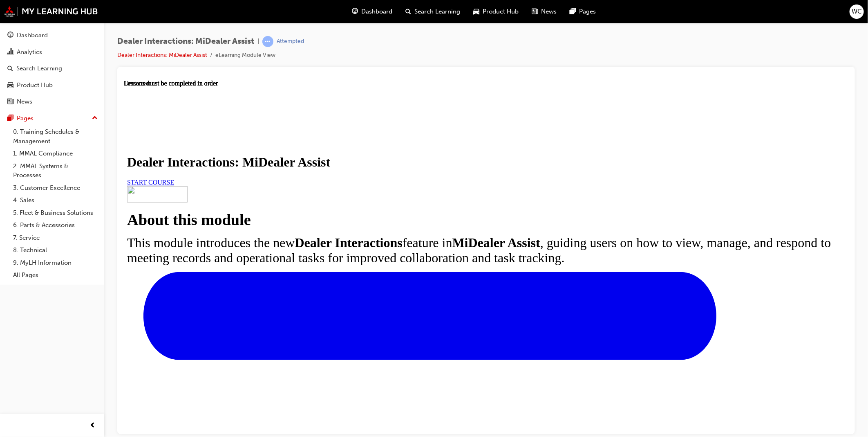 The height and width of the screenshot is (437, 868). Describe the element at coordinates (35, 85) in the screenshot. I see `div: Product Hub` at that location.